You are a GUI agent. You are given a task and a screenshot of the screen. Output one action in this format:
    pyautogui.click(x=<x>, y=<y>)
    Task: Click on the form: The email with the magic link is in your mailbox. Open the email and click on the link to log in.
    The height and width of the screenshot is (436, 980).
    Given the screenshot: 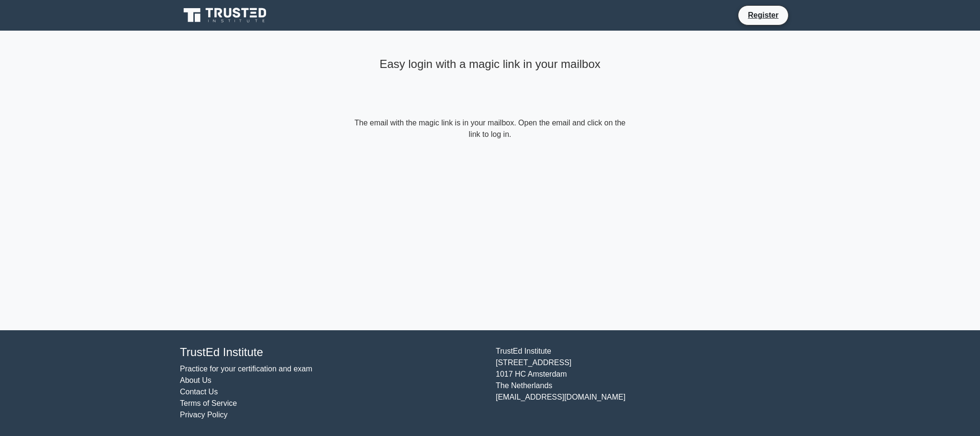 What is the action you would take?
    pyautogui.click(x=490, y=129)
    